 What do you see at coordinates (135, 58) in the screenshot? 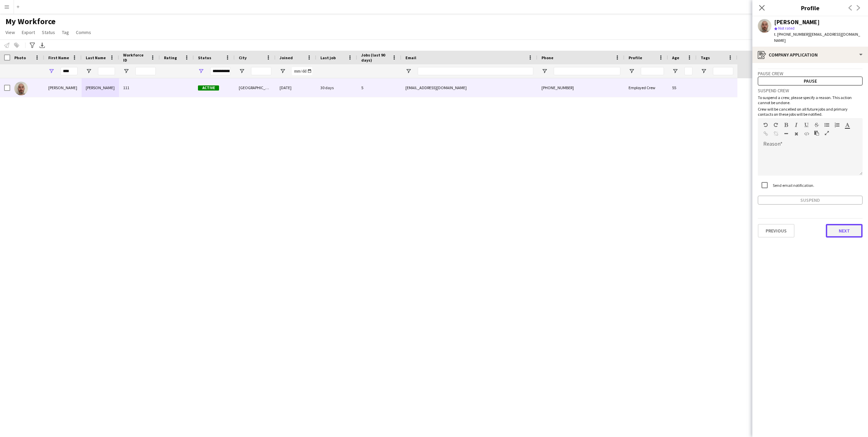
I see `span: Workforce ID` at bounding box center [135, 58].